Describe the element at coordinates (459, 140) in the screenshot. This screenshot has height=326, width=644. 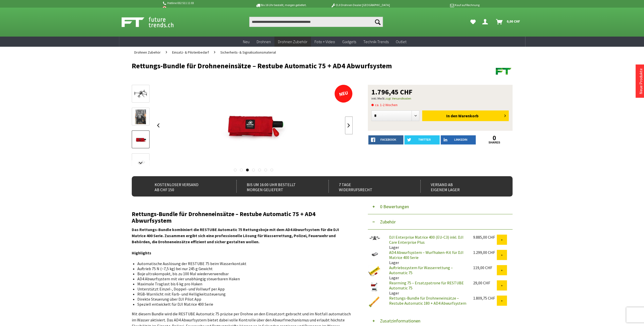
I see `a: LinkedIn` at that location.